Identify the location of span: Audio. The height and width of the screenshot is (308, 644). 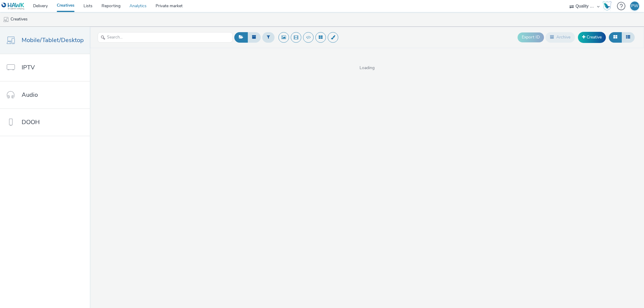
(30, 94).